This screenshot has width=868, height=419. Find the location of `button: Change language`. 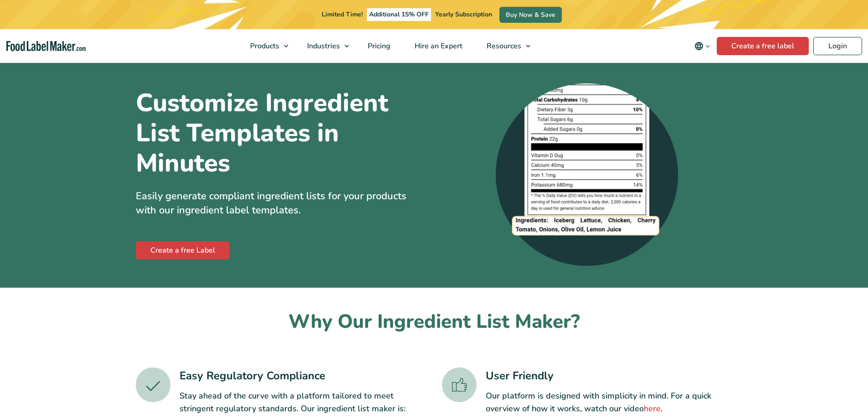

button: Change language is located at coordinates (702, 46).